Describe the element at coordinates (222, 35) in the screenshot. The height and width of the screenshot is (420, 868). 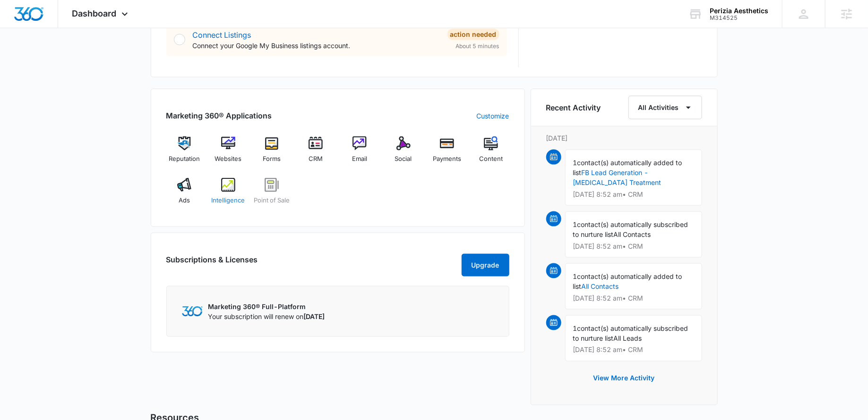
I see `a: Connect Listings` at that location.